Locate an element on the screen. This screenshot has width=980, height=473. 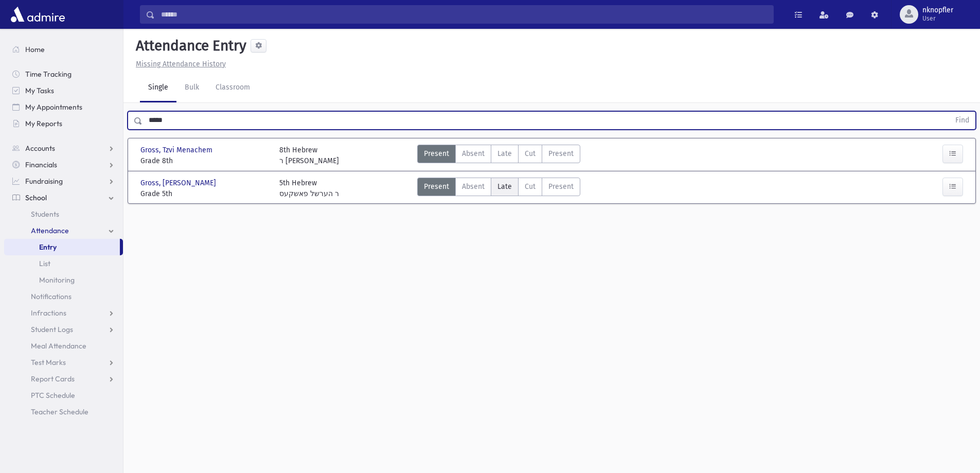
a: Students is located at coordinates (63, 214).